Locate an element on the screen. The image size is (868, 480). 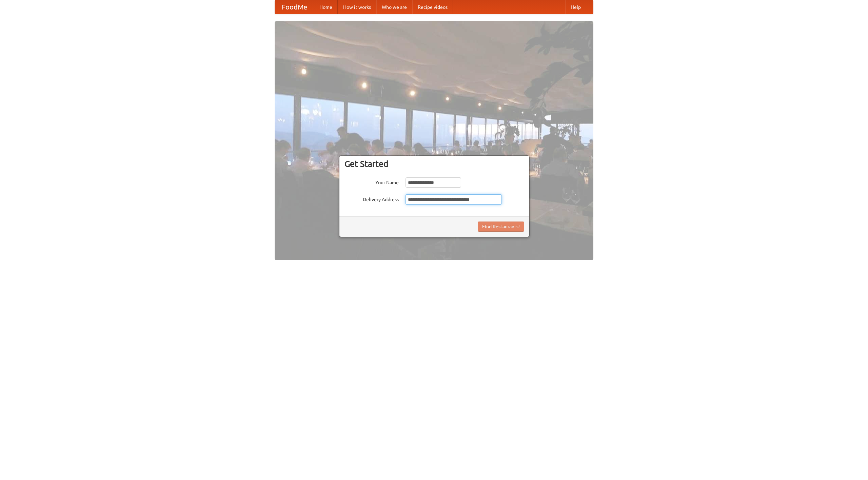
label: Delivery Address is located at coordinates (372, 199).